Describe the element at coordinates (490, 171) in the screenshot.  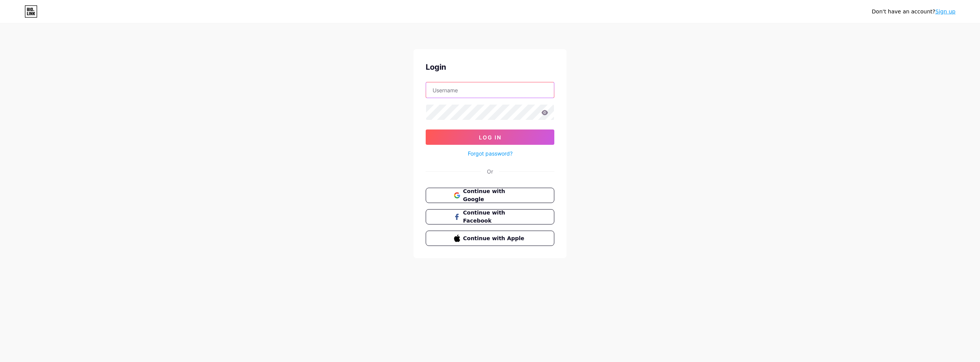
I see `div: Or` at that location.